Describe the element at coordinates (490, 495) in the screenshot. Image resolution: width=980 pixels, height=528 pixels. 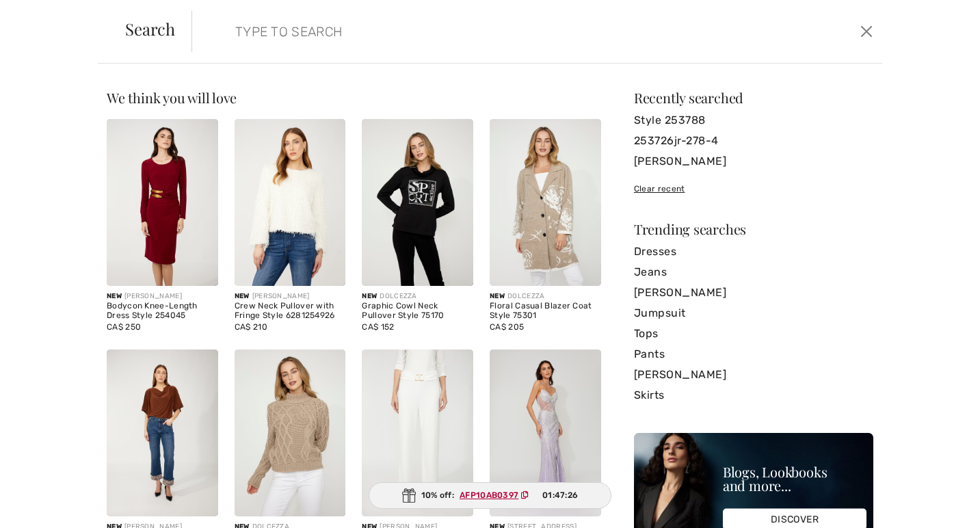
I see `div: 10% off:` at that location.